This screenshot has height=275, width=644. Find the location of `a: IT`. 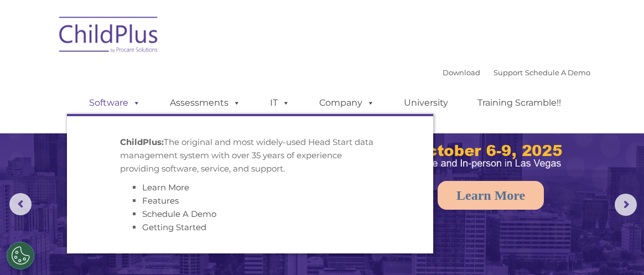

a: IT is located at coordinates (280, 103).